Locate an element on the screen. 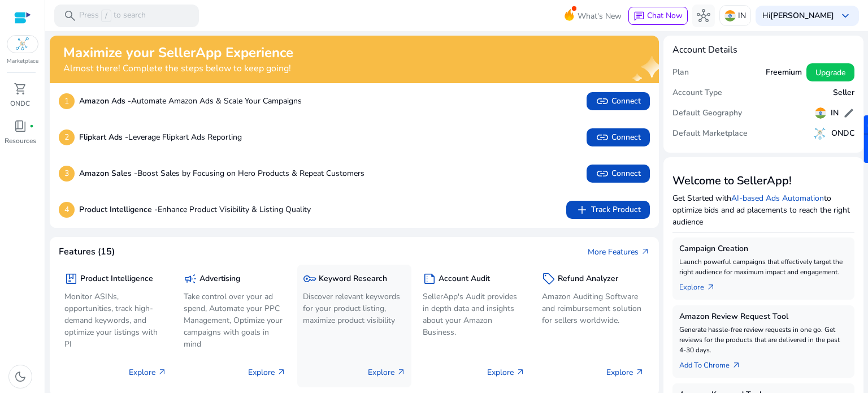 This screenshot has height=393, width=868. h5: Plan is located at coordinates (681, 72).